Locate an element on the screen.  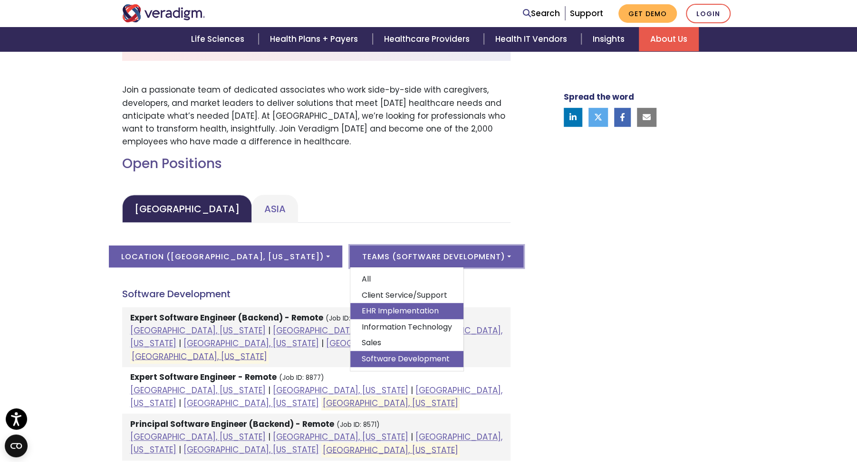
small: (Job ID: 8891) is located at coordinates (347, 318).